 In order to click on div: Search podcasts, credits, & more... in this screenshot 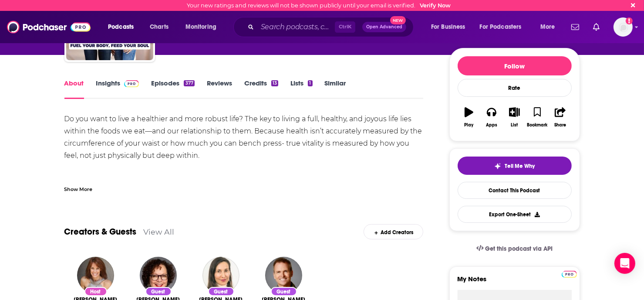, I will do `click(332, 27)`.